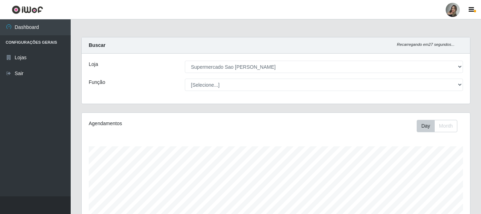 Image resolution: width=481 pixels, height=214 pixels. What do you see at coordinates (425, 126) in the screenshot?
I see `button: Day` at bounding box center [425, 126].